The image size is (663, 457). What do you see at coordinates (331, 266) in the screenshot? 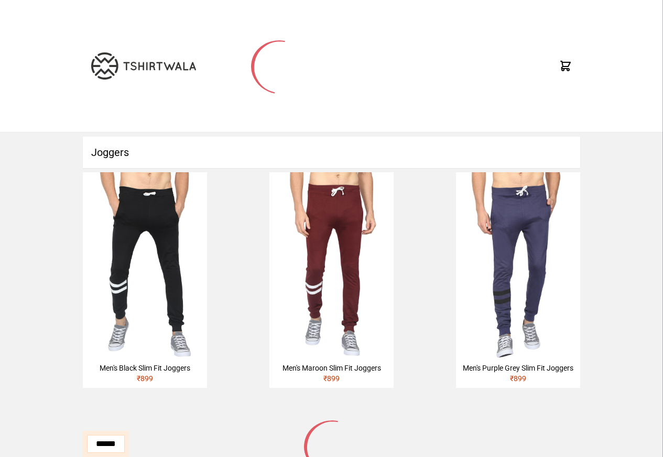
I see `img: 4M6A0770-scaled.jpg` at bounding box center [331, 266].